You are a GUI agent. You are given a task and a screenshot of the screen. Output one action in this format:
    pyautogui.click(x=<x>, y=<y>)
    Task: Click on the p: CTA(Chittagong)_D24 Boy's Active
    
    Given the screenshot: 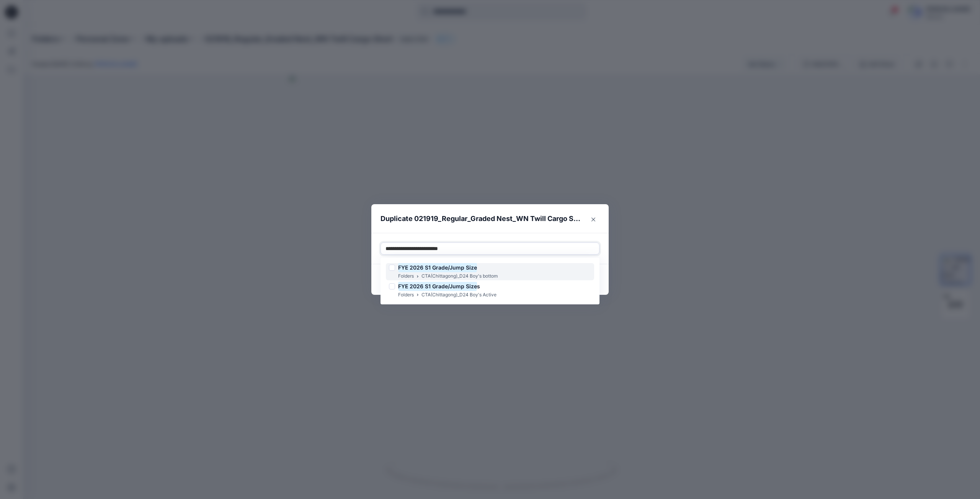 What is the action you would take?
    pyautogui.click(x=459, y=295)
    